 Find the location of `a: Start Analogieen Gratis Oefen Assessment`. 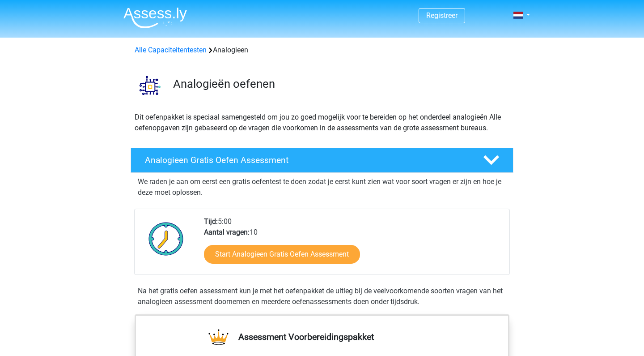

a: Start Analogieen Gratis Oefen Assessment is located at coordinates (282, 255).